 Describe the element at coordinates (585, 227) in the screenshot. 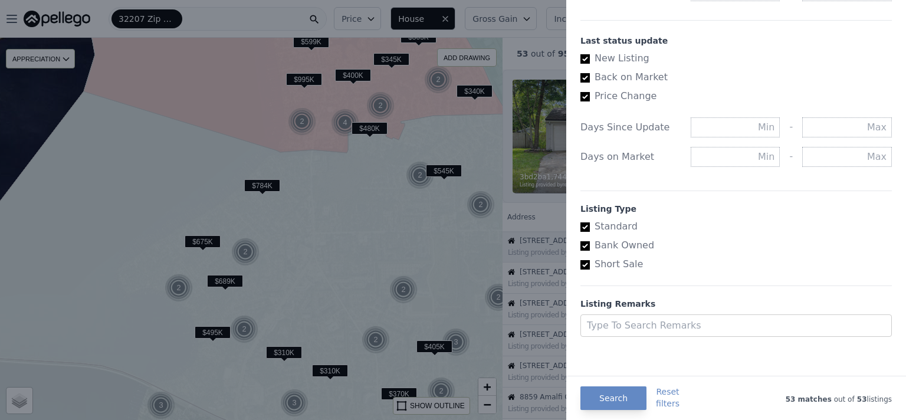

I see `input: Standard` at that location.